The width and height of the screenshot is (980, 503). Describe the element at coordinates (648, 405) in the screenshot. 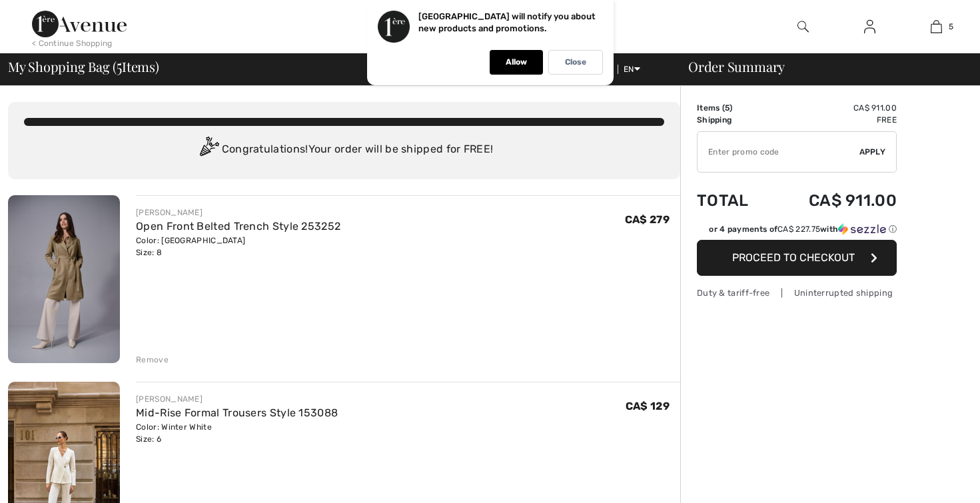

I see `span: CA$ 129` at that location.